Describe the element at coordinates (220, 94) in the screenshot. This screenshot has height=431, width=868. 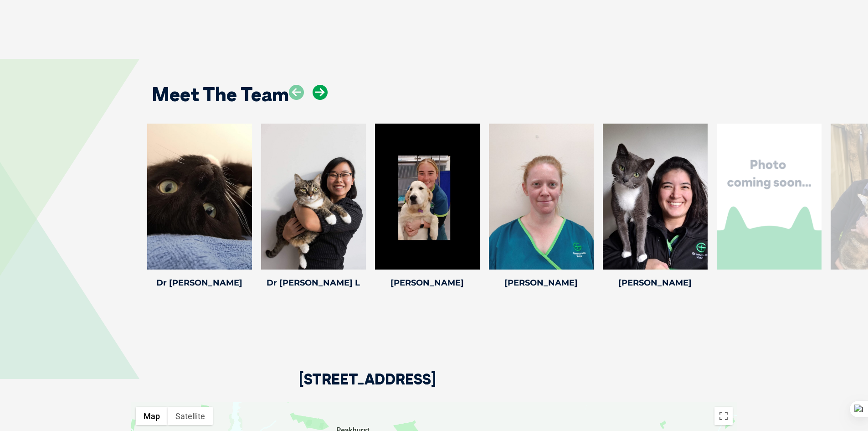
I see `h2: Meet The Team` at that location.